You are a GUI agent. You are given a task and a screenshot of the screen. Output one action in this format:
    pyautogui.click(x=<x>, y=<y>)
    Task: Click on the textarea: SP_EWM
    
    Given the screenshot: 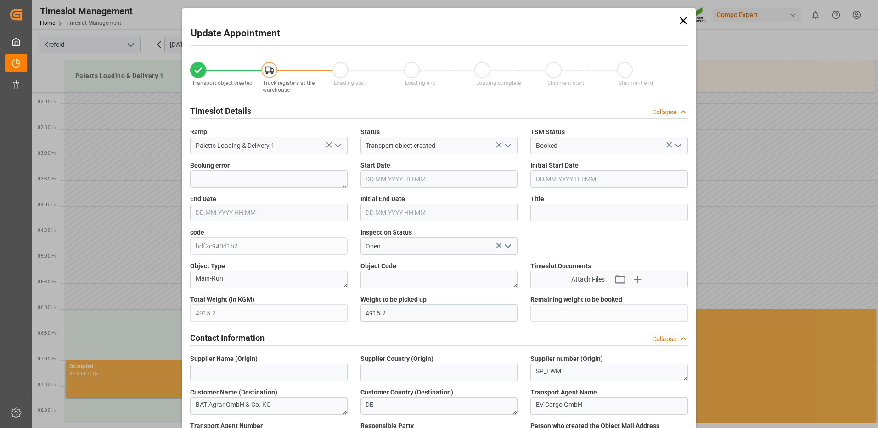 What is the action you would take?
    pyautogui.click(x=609, y=373)
    